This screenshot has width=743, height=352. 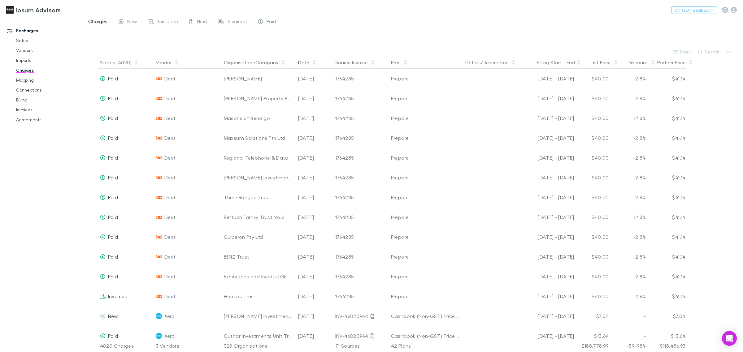 What do you see at coordinates (259, 237) in the screenshot?
I see `div: Culberon Pty Ltd` at bounding box center [259, 237].